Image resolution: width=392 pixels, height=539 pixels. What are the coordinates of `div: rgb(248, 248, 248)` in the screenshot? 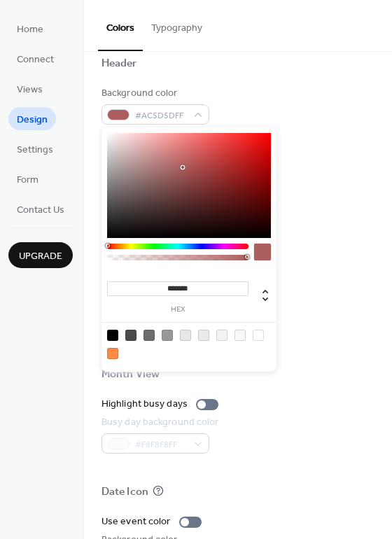 It's located at (240, 335).